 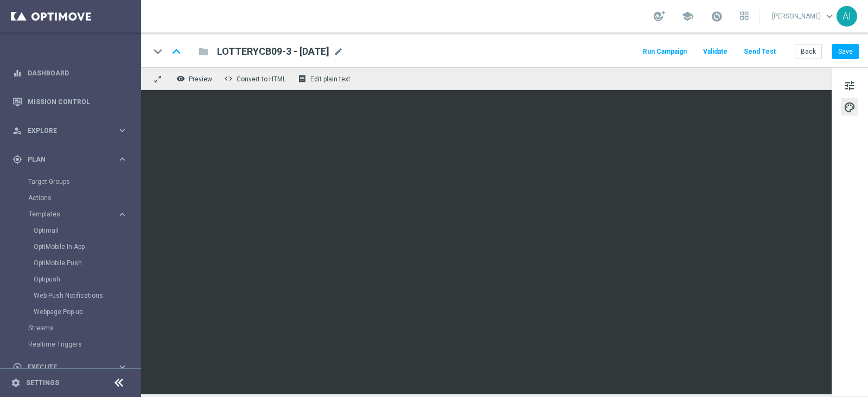 I want to click on span: Execute, so click(x=72, y=367).